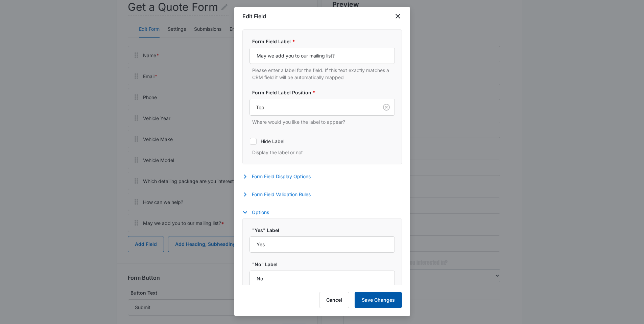 This screenshot has width=644, height=324. What do you see at coordinates (254, 16) in the screenshot?
I see `h1: Edit Field` at bounding box center [254, 16].